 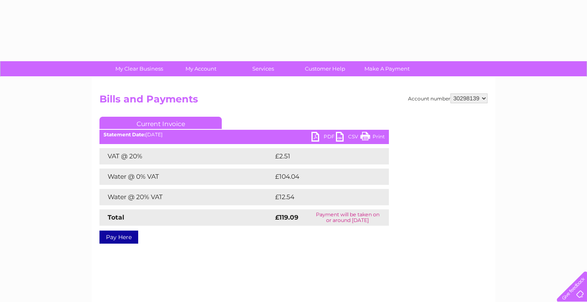 What do you see at coordinates (116, 217) in the screenshot?
I see `strong: Total` at bounding box center [116, 217].